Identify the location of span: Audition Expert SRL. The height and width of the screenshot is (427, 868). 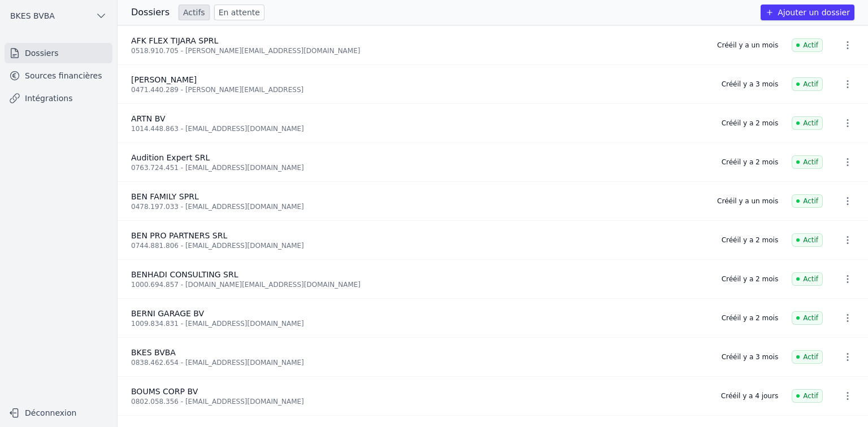
(170, 158).